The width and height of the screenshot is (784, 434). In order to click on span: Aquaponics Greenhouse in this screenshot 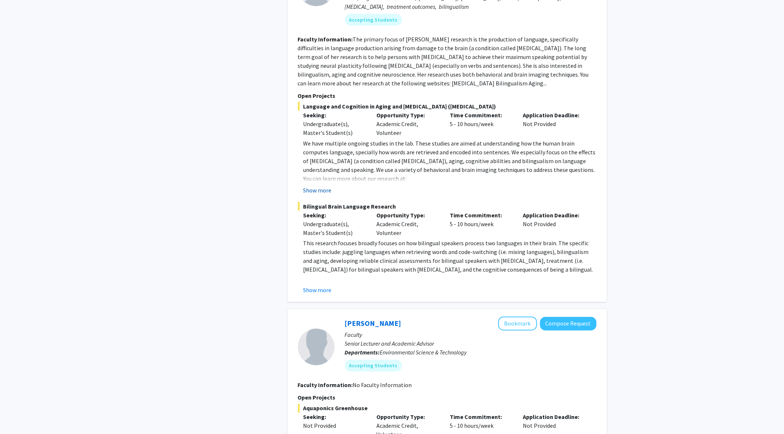, I will do `click(447, 409)`.